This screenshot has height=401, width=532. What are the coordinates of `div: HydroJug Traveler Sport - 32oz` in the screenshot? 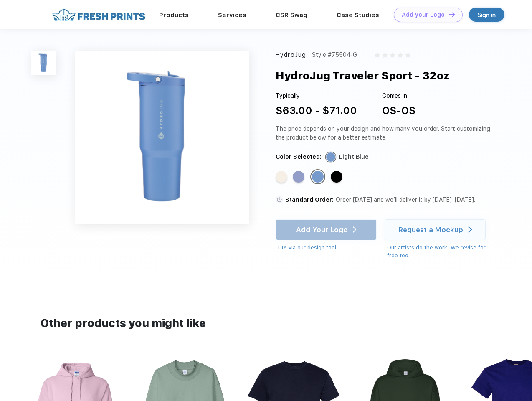 It's located at (362, 75).